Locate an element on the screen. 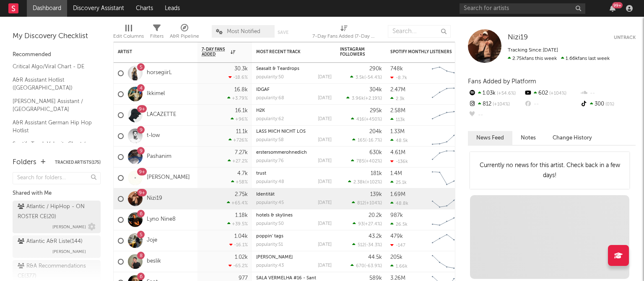 This screenshot has width=644, height=281. span: 512 is located at coordinates (361, 245).